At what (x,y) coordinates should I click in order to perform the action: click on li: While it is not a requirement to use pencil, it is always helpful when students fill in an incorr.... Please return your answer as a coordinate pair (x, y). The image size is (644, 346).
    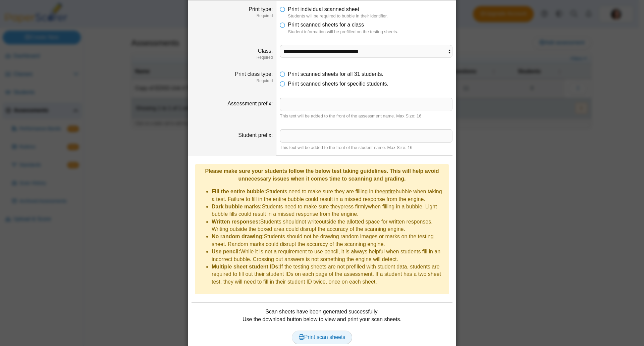
    Looking at the image, I should click on (328, 255).